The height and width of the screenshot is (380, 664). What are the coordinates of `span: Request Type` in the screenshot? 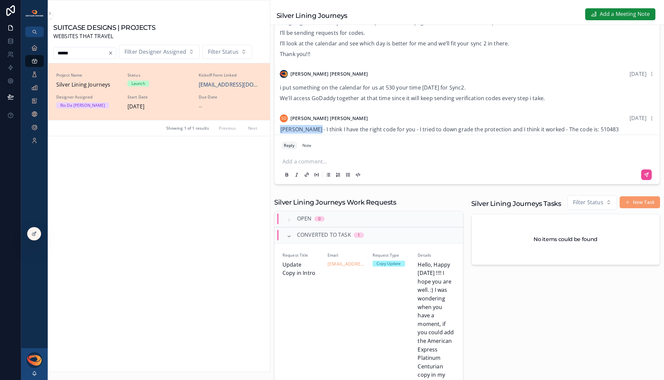 It's located at (391, 255).